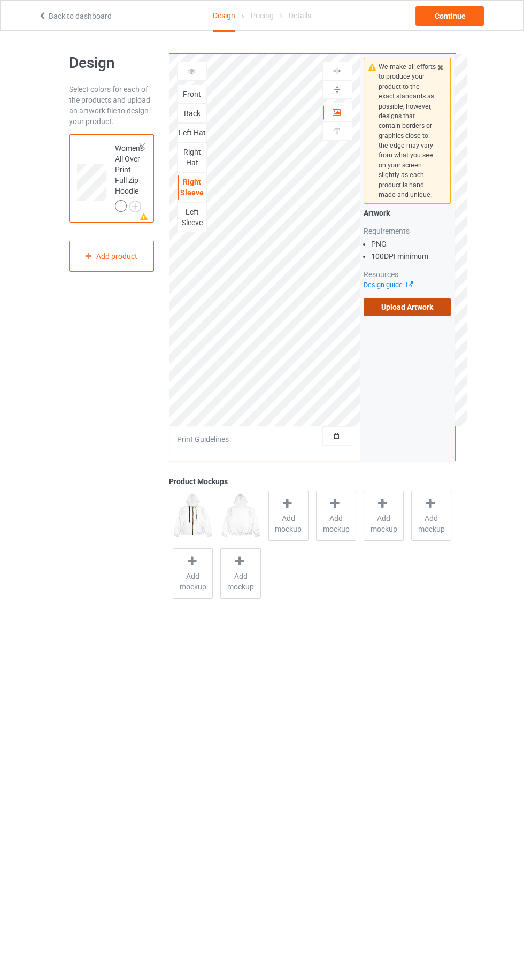 Image resolution: width=524 pixels, height=980 pixels. I want to click on div: Add product, so click(112, 256).